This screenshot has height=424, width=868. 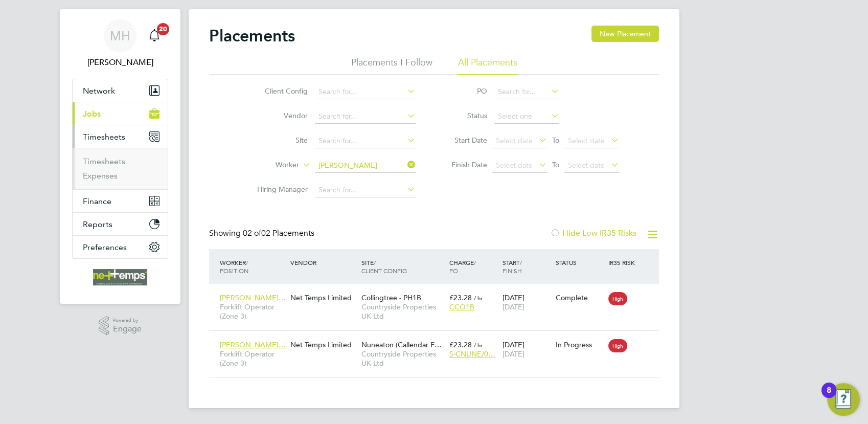 I want to click on span: / Position, so click(x=234, y=267).